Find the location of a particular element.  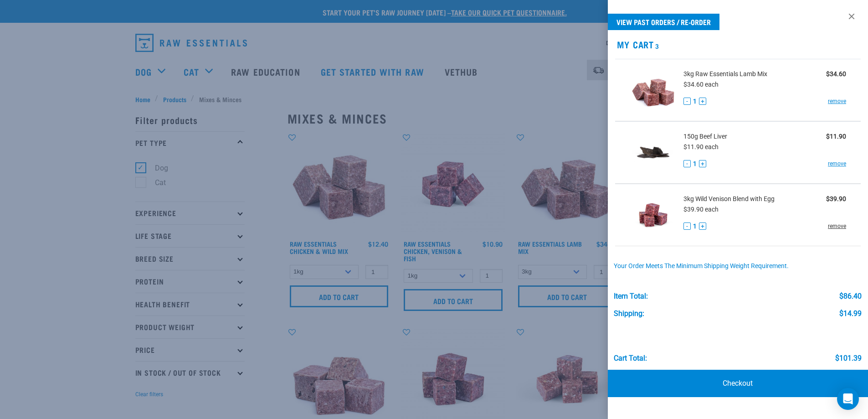

div: Open Intercom Messenger is located at coordinates (848, 399).